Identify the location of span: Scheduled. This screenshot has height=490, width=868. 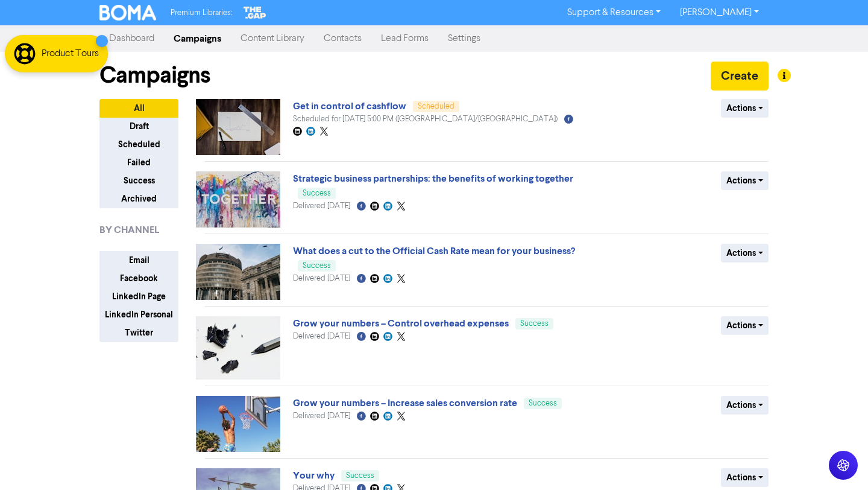
(436, 107).